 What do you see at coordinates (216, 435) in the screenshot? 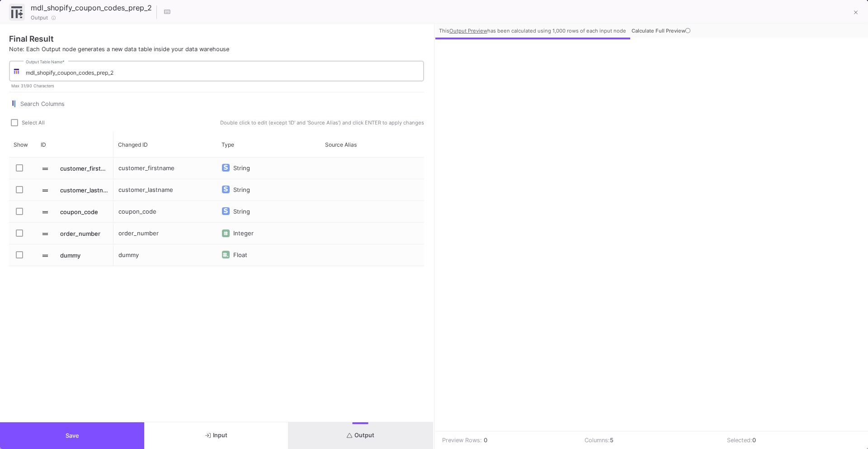
I see `button: Input` at bounding box center [216, 435].